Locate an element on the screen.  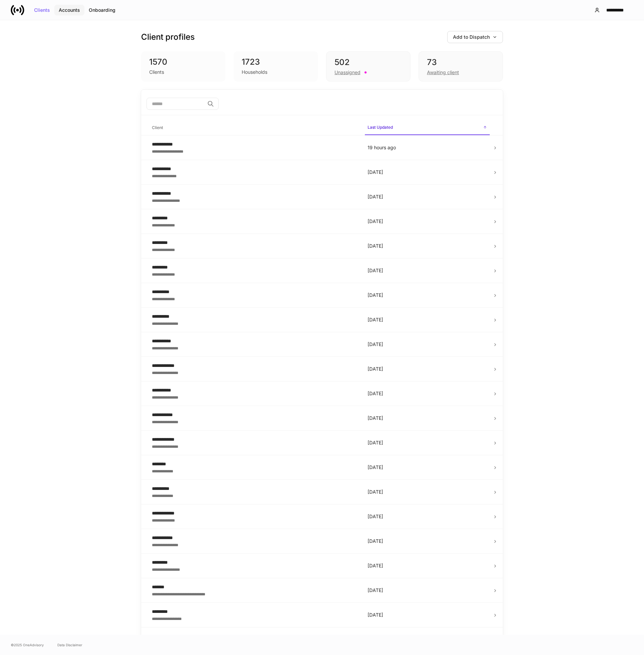
div: Unassigned is located at coordinates (347, 73).